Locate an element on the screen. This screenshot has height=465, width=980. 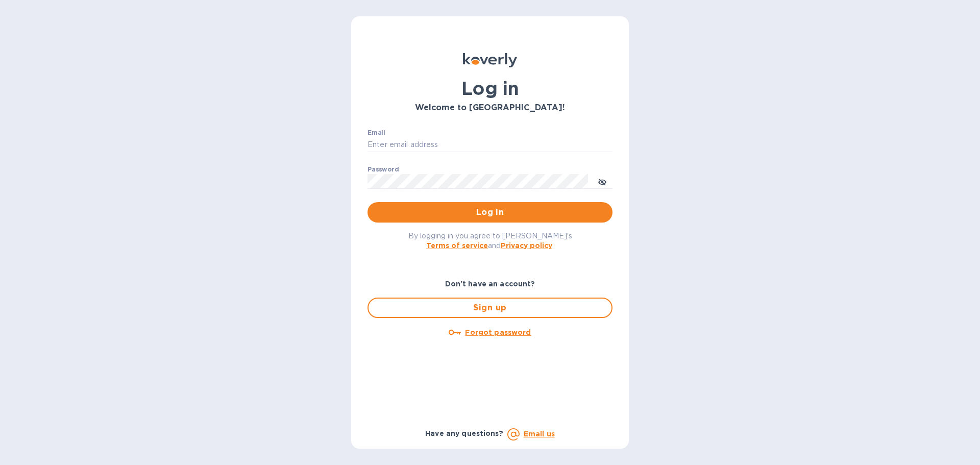
b: Don't have an account? is located at coordinates (490, 284).